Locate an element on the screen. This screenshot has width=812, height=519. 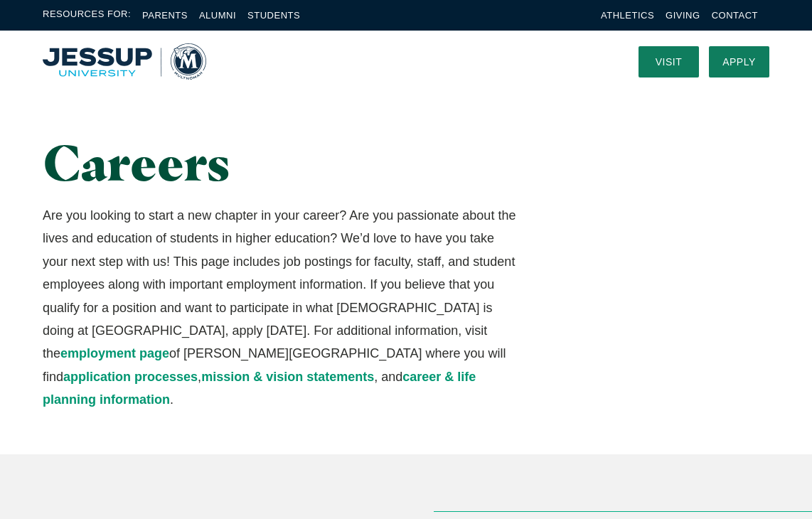
a: application processes is located at coordinates (130, 377).